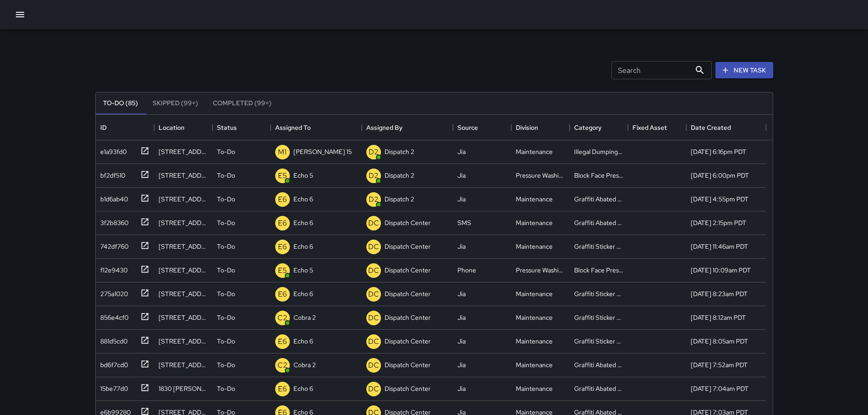 The image size is (868, 415). What do you see at coordinates (112, 364) in the screenshot?
I see `div: bd6f7cd0` at bounding box center [112, 364].